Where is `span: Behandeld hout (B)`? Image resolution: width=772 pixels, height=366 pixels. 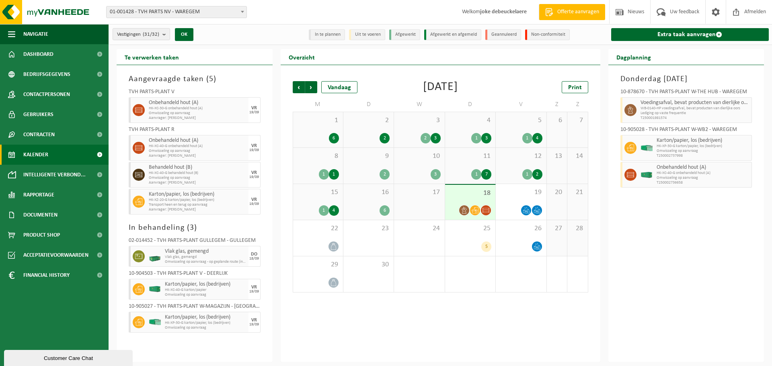 span: Behandeld hout (B) is located at coordinates (197, 168).